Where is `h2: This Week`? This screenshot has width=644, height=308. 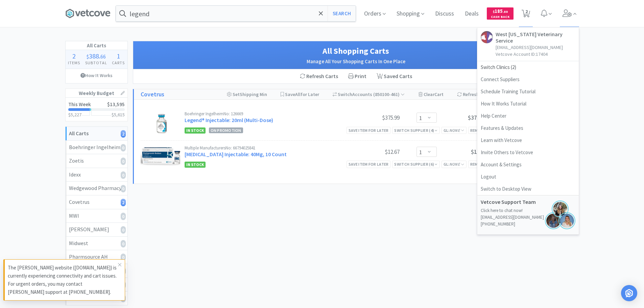 h2: This Week is located at coordinates (80, 104).